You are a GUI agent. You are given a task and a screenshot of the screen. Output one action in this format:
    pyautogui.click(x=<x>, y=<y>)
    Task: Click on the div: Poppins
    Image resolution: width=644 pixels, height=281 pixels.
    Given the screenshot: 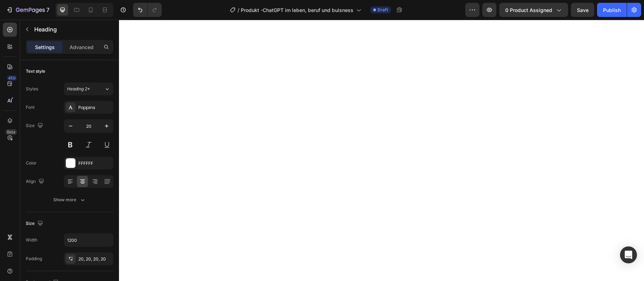 What is the action you would take?
    pyautogui.click(x=95, y=108)
    